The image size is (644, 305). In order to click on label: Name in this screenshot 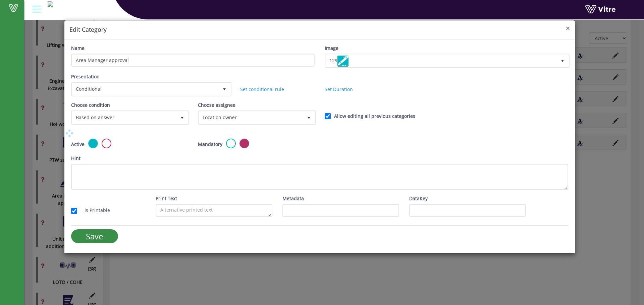, I will do `click(78, 48)`.